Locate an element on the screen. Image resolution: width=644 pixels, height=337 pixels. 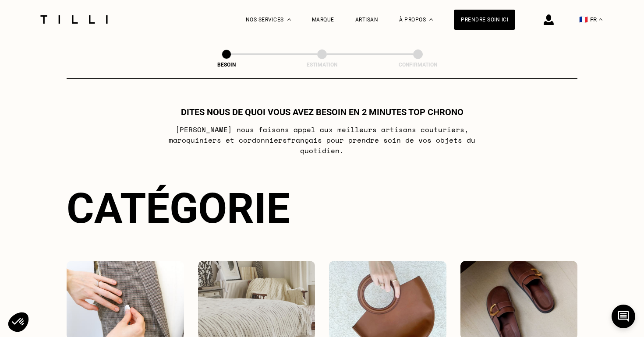
img: Logo du service de couturière Tilli is located at coordinates (74, 19).